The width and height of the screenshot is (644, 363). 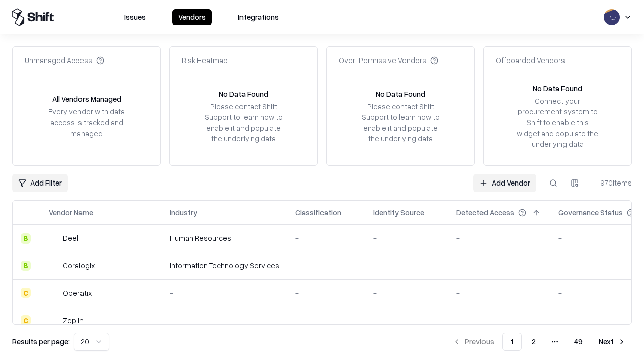 What do you see at coordinates (71, 212) in the screenshot?
I see `div: Vendor Name` at bounding box center [71, 212].